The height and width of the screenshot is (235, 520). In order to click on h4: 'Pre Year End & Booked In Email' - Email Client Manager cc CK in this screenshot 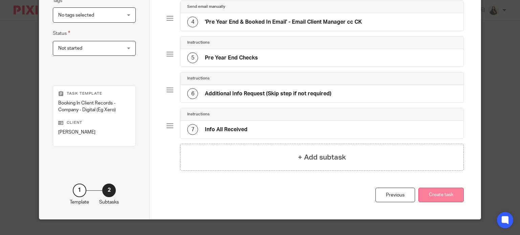, I will do `click(284, 22)`.